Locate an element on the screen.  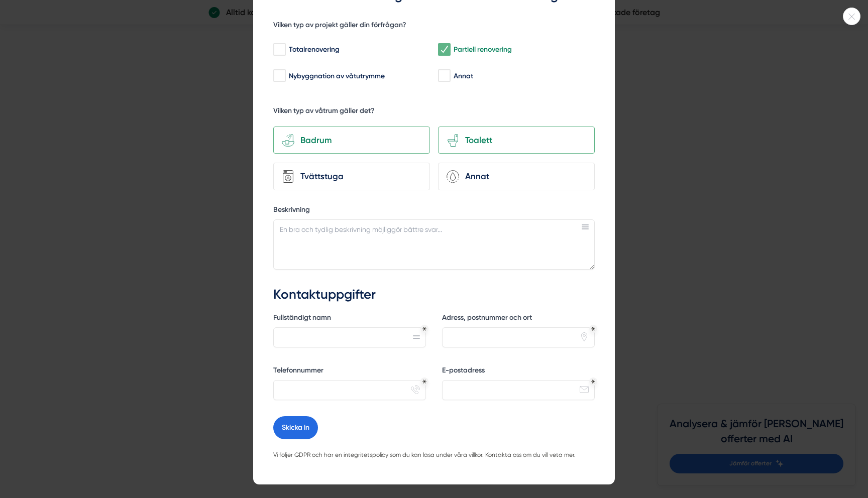
input: Partiell renovering is located at coordinates (444, 50).